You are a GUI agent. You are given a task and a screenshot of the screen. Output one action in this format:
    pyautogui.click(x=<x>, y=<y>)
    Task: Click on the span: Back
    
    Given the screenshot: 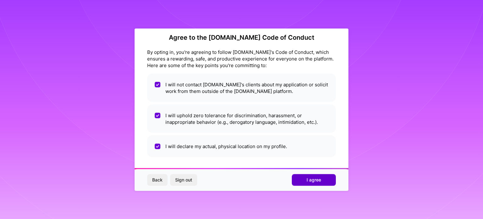 What is the action you would take?
    pyautogui.click(x=157, y=180)
    